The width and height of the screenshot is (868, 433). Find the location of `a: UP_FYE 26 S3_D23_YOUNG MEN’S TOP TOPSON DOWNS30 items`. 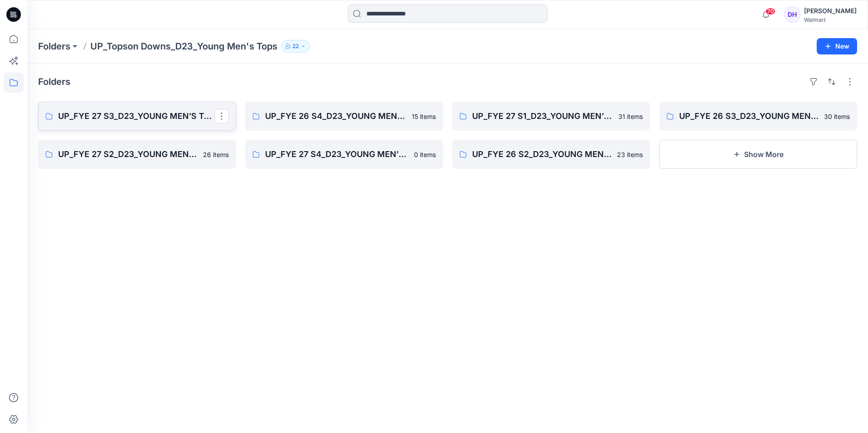

a: UP_FYE 26 S3_D23_YOUNG MEN’S TOP TOPSON DOWNS30 items is located at coordinates (758, 116).